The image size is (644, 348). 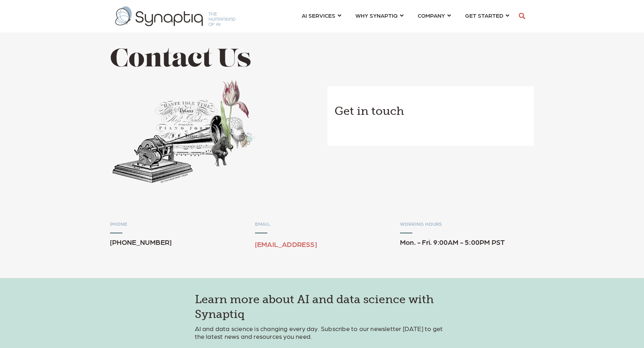 I want to click on span: COMPANY, so click(x=431, y=15).